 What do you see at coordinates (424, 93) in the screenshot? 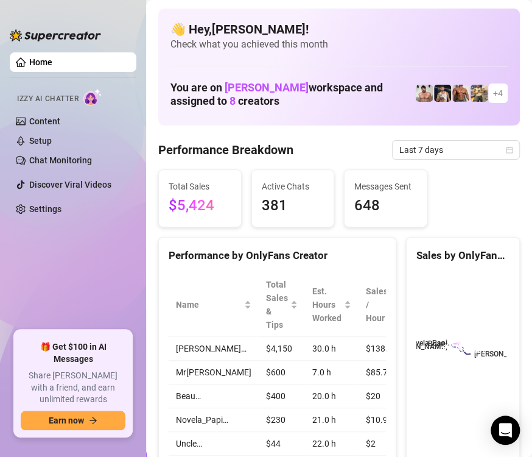
I see `img: Beau` at bounding box center [424, 93].